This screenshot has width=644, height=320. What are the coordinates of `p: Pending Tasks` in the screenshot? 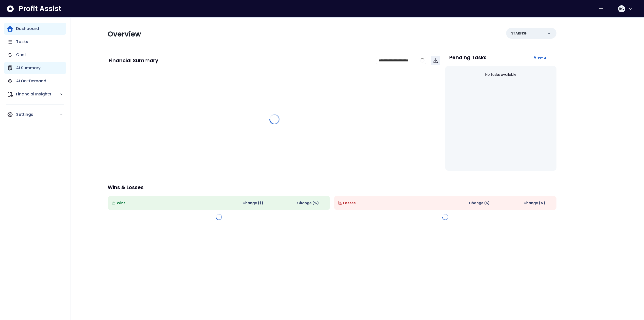 It's located at (468, 58).